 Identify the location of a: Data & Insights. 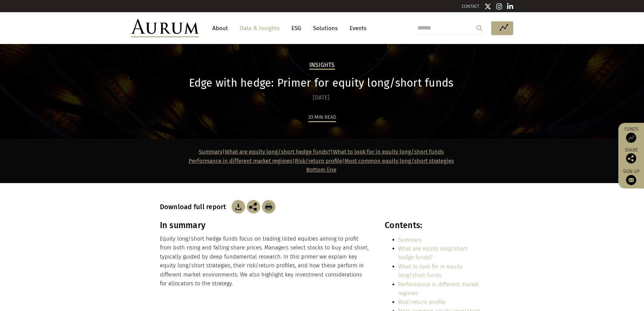
(260, 28).